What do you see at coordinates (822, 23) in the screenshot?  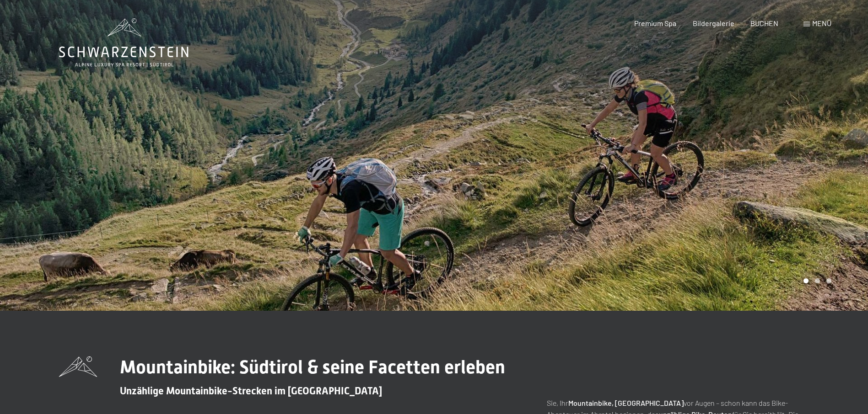 I see `span: Menü` at bounding box center [822, 23].